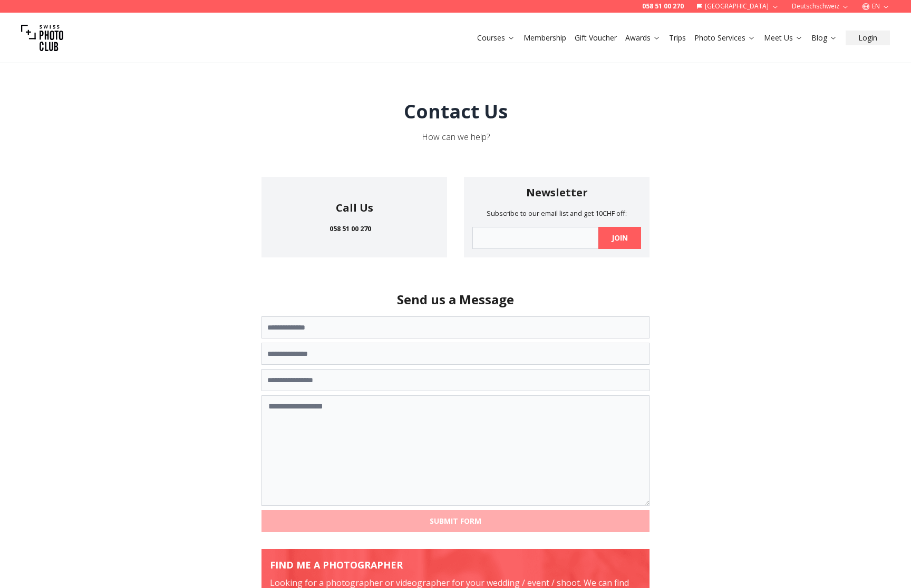 The width and height of the screenshot is (911, 588). Describe the element at coordinates (677, 38) in the screenshot. I see `a: Trips` at that location.